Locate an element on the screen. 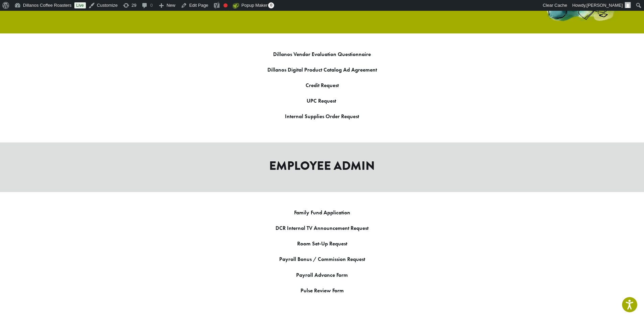 The image size is (644, 319). a: Internal Supplies Order Request is located at coordinates (322, 116).